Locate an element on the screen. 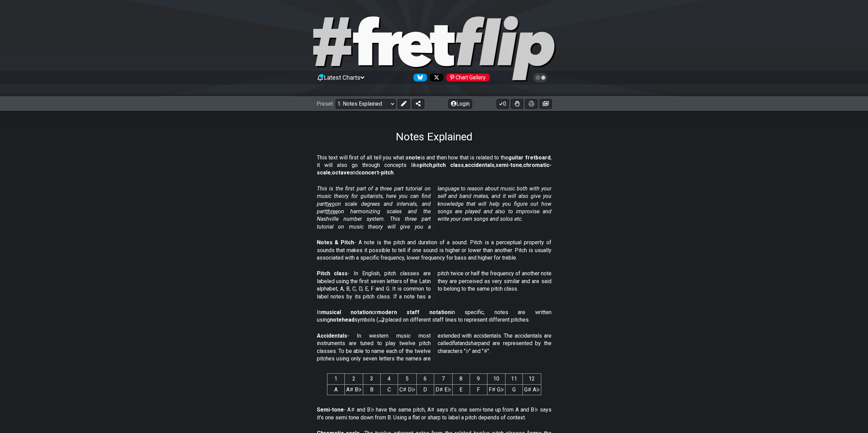 The width and height of the screenshot is (868, 433). th: 3 is located at coordinates (371, 379).